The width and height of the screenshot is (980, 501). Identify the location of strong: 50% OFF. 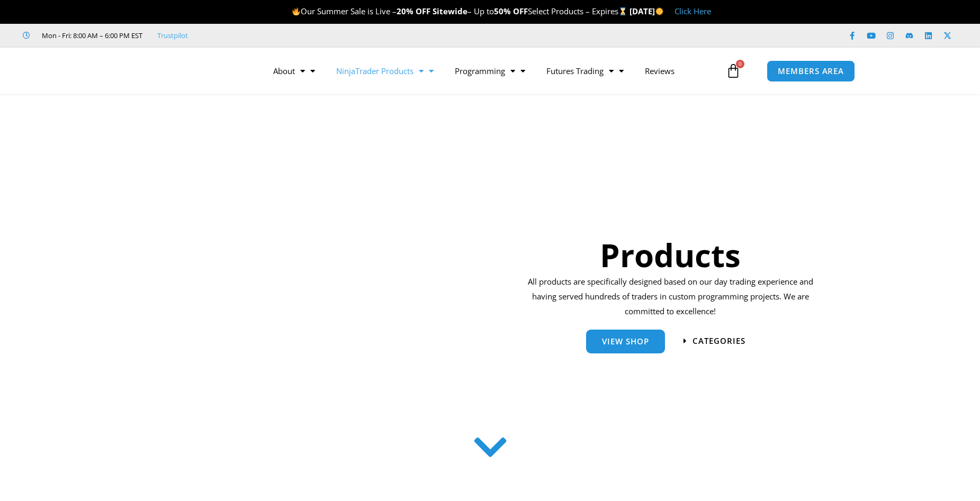
(511, 11).